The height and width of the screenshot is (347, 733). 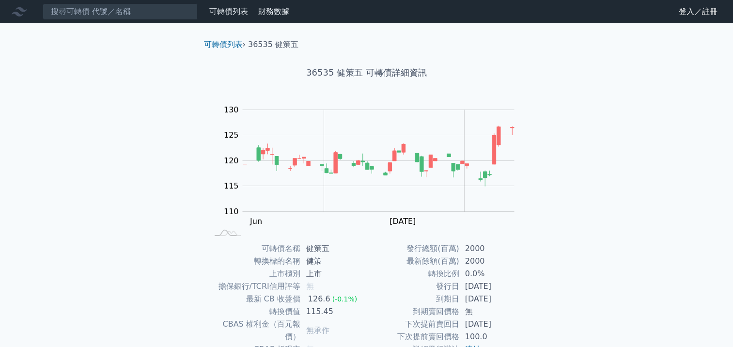 I want to click on h1: 36535 健策五 可轉債詳細資訊, so click(x=367, y=73).